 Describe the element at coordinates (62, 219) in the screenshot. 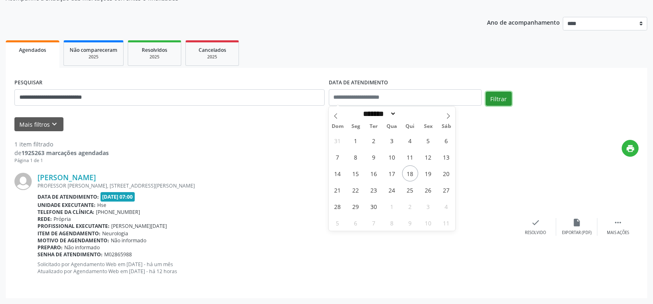

I see `span: Própria` at that location.